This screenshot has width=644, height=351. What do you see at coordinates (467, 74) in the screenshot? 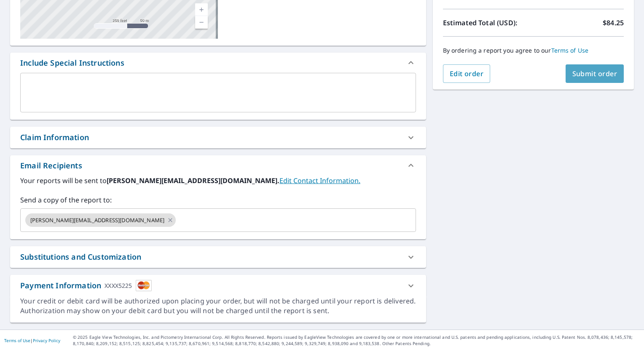
I see `button: Edit order` at bounding box center [467, 74].